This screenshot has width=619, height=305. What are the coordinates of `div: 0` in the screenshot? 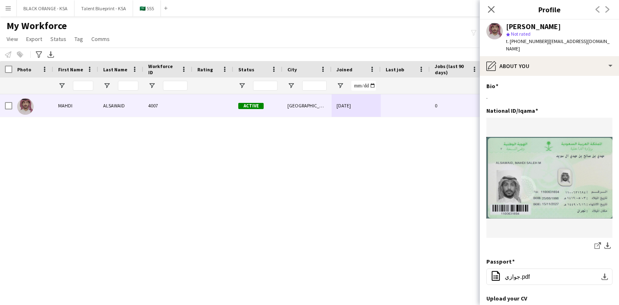 It's located at (457, 105).